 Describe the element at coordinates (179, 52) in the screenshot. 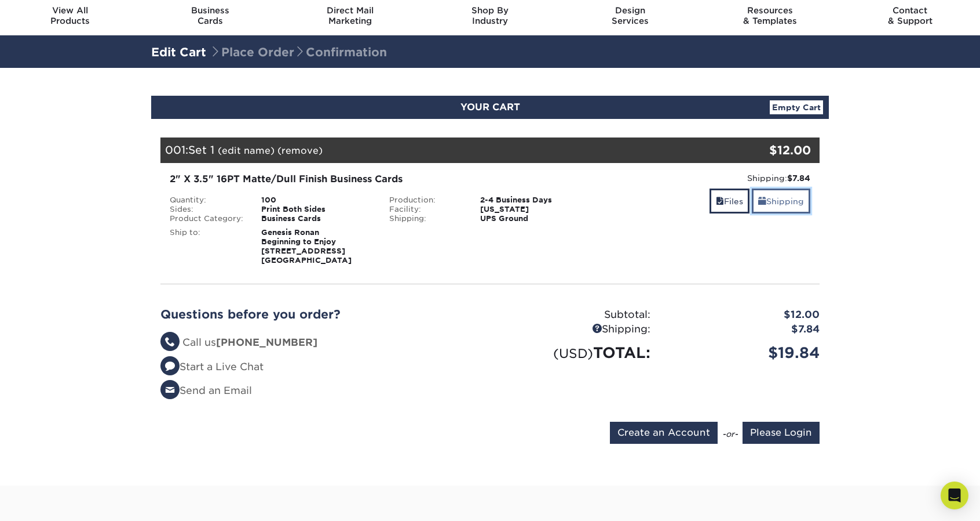

I see `a: Edit Cart` at that location.